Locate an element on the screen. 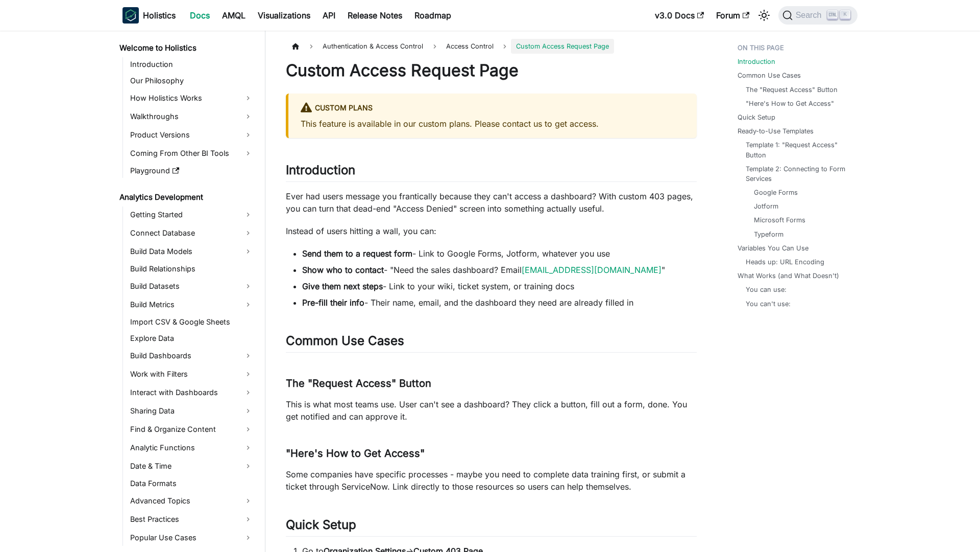 The image size is (980, 552). li: - "Need the sales dashboard? Email " is located at coordinates (499, 269).